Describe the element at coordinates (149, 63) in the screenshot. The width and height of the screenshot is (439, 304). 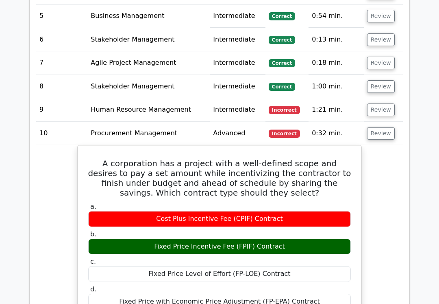
I see `td: Agile Project Management` at that location.